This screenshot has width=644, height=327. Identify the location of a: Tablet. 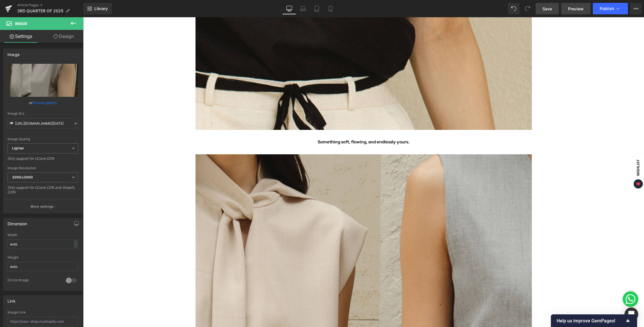
(317, 9).